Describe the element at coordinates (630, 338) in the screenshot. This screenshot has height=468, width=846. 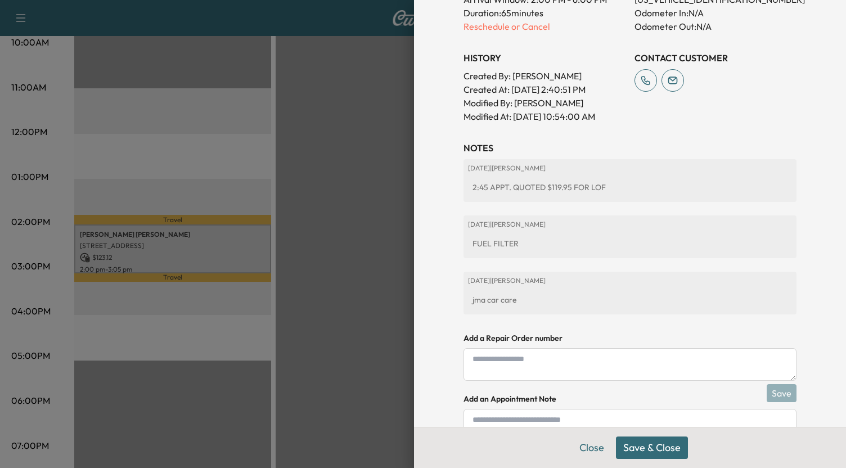
I see `h4: Add a Repair Order number` at that location.